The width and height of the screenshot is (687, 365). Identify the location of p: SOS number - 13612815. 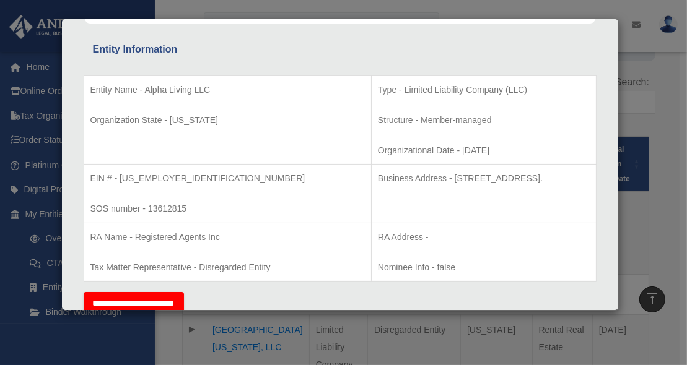
(227, 209).